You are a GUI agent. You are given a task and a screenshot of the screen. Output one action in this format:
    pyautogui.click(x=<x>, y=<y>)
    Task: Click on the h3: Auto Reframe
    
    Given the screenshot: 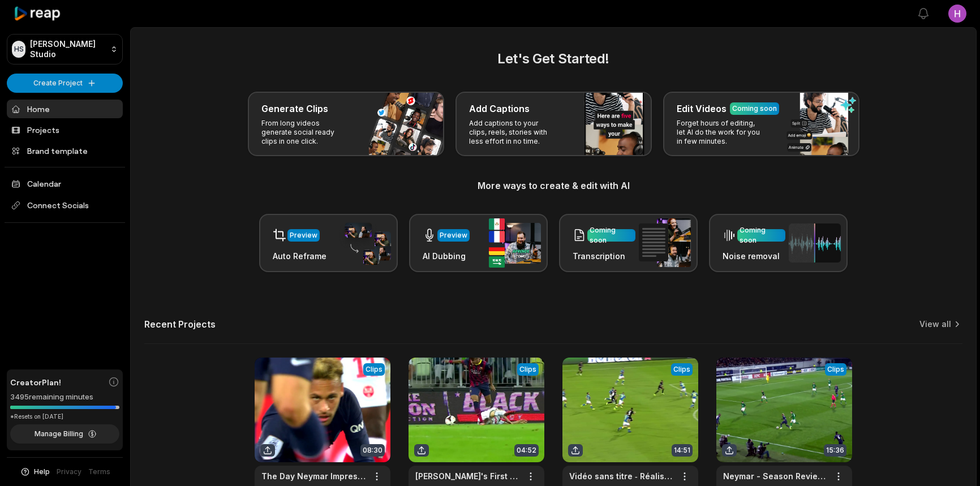 What is the action you would take?
    pyautogui.click(x=300, y=256)
    